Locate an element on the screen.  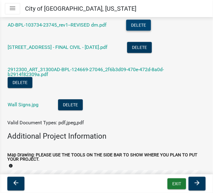
label: Map Drawing: PLEASE USE THE TOOLS ON THE SIDE BAR TO SHOW WHERE YOU PLAN TO PUT YOUR PROJECT. is located at coordinates (106, 157).